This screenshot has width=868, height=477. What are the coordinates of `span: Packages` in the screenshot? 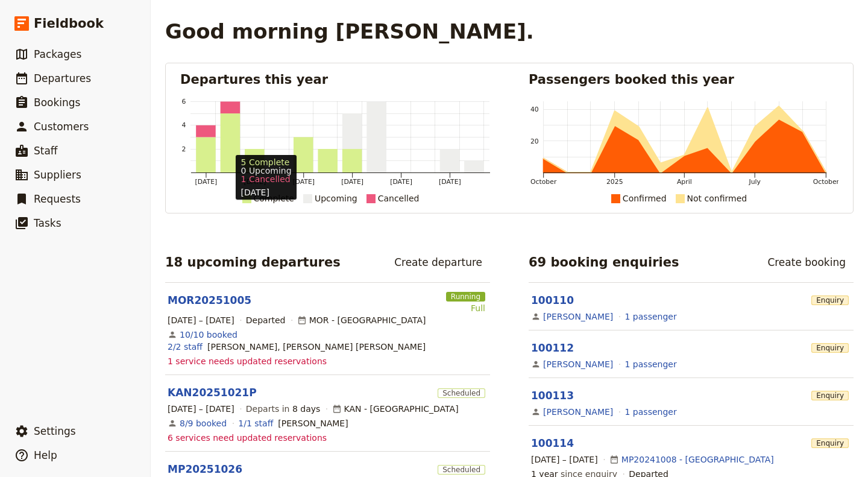 It's located at (58, 54).